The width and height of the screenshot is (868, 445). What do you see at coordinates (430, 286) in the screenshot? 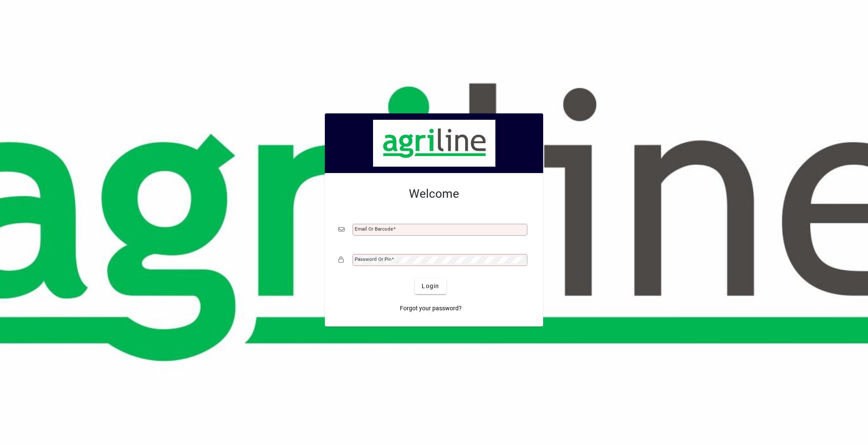
I see `button: Login` at bounding box center [430, 286].